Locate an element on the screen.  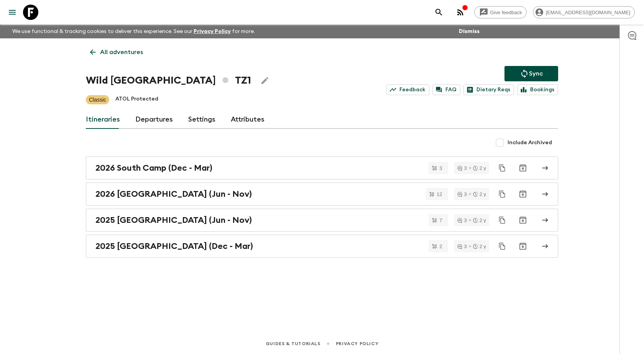
a: Itineraries is located at coordinates (103, 119).